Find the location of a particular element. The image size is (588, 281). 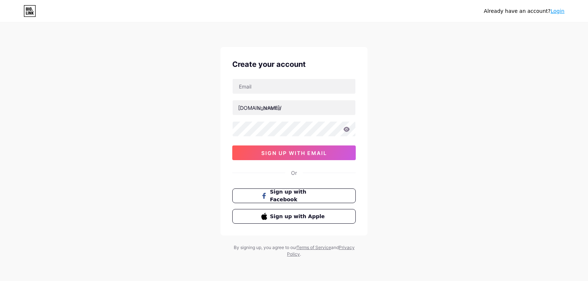

span: Sign up with Facebook is located at coordinates (299, 196).